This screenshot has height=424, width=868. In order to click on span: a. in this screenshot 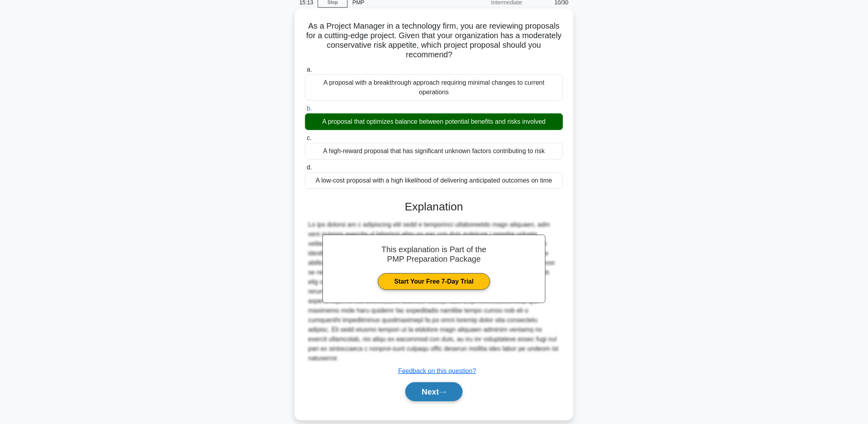, I will do `click(309, 69)`.